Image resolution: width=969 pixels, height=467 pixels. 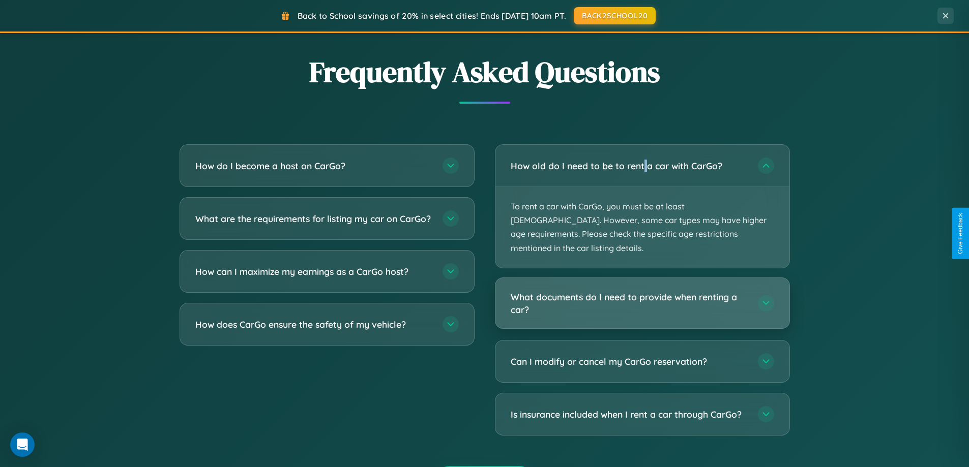 What do you see at coordinates (629, 166) in the screenshot?
I see `h3: How old do I need to be to rent a car with CarGo?` at bounding box center [629, 166].